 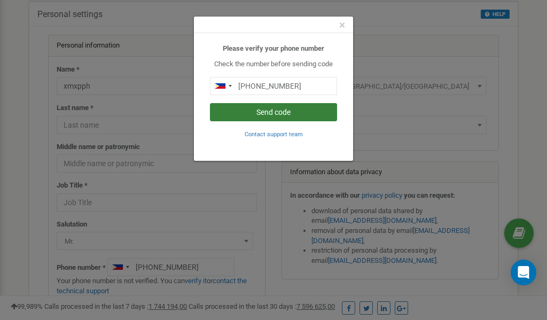 What do you see at coordinates (274, 134) in the screenshot?
I see `a: Contact support team` at bounding box center [274, 134].